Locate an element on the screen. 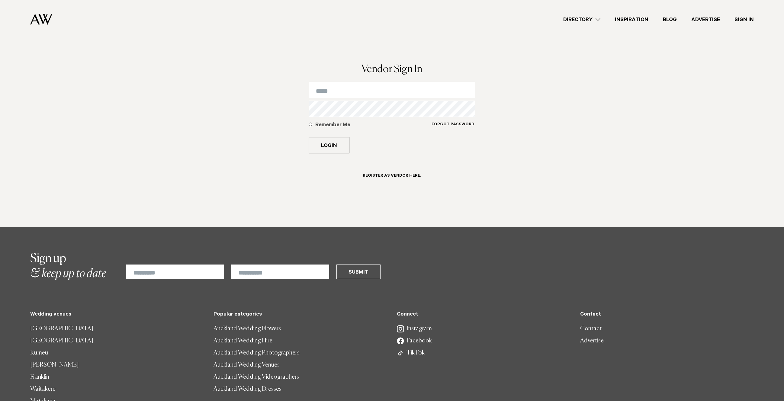 Image resolution: width=784 pixels, height=401 pixels. h5: Contact is located at coordinates (667, 315).